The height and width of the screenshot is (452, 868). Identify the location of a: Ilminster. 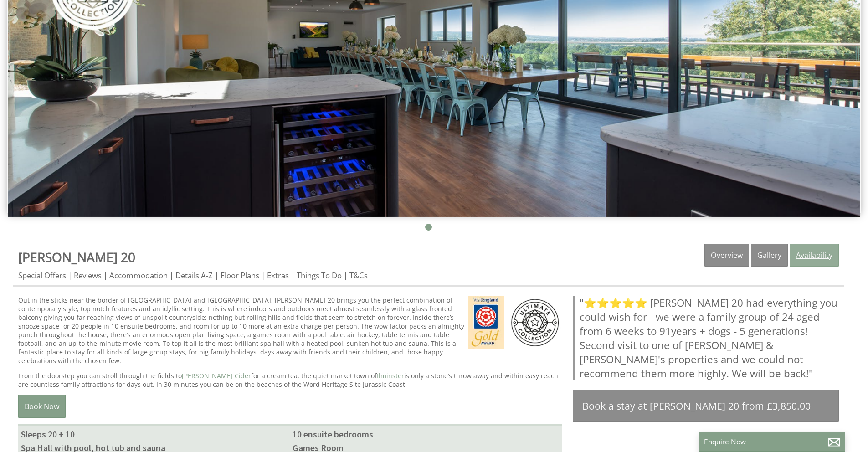
(391, 375).